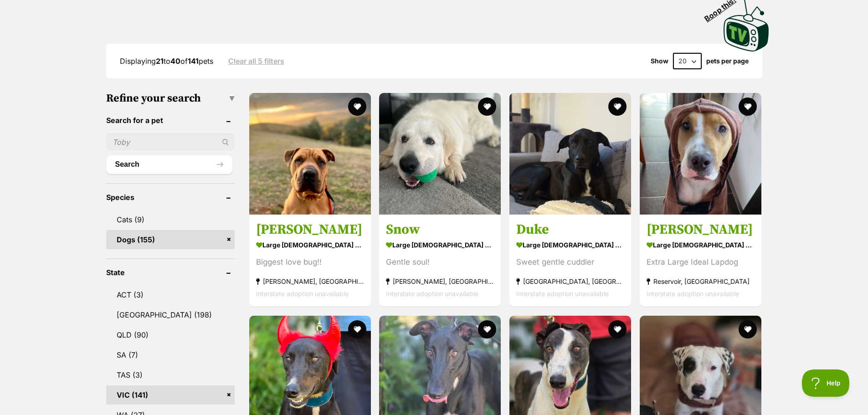 Image resolution: width=868 pixels, height=415 pixels. What do you see at coordinates (439, 153) in the screenshot?
I see `img: Snow - Maremma Sheepdog` at bounding box center [439, 153].